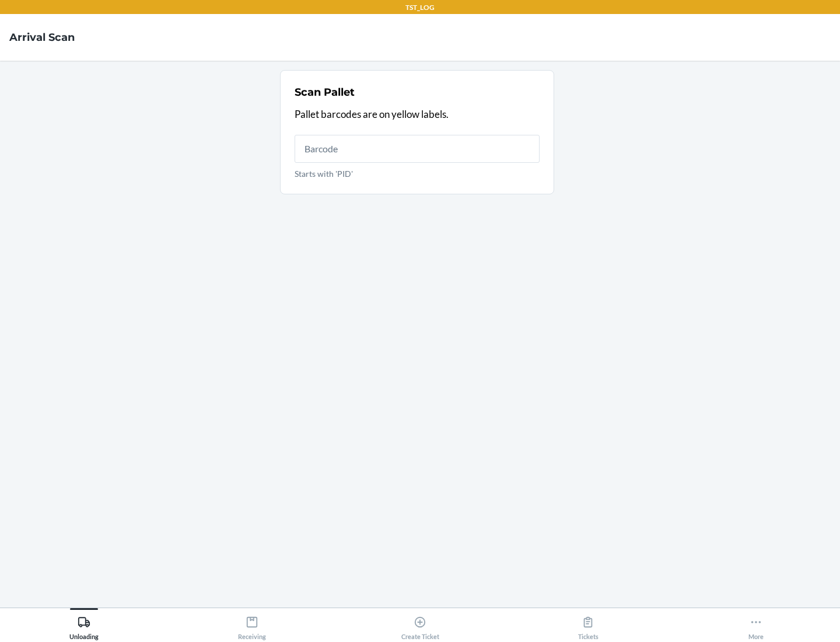  What do you see at coordinates (84, 626) in the screenshot?
I see `div: Unloading` at bounding box center [84, 626].